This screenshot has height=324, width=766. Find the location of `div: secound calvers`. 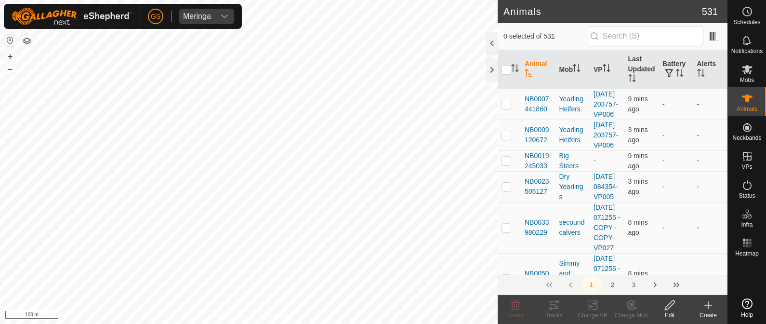

div: secound calvers is located at coordinates (573, 227).